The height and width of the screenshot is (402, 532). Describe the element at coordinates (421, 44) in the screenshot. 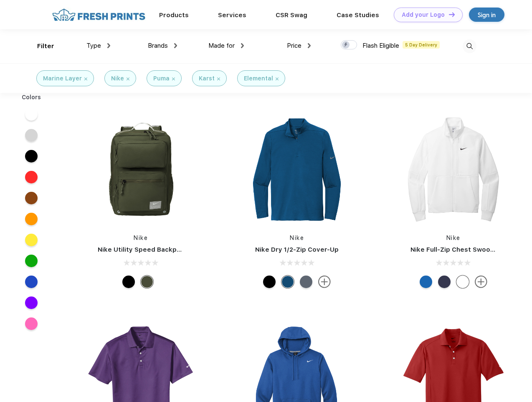

I see `span: 5 Day Delivery` at that location.